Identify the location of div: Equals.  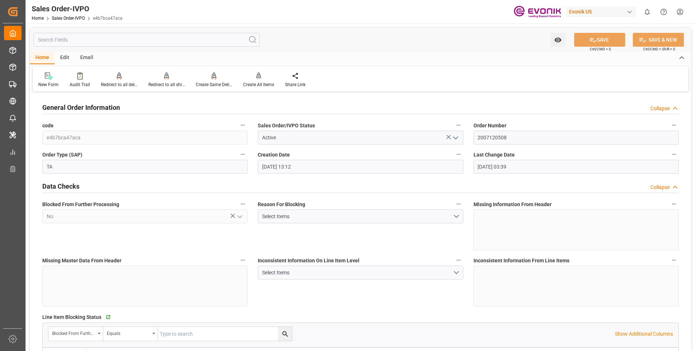
(128, 332).